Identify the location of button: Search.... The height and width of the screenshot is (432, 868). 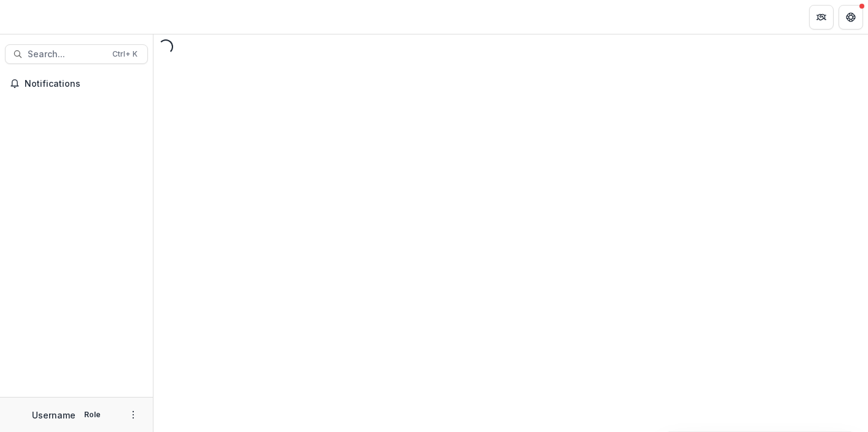
(77, 54).